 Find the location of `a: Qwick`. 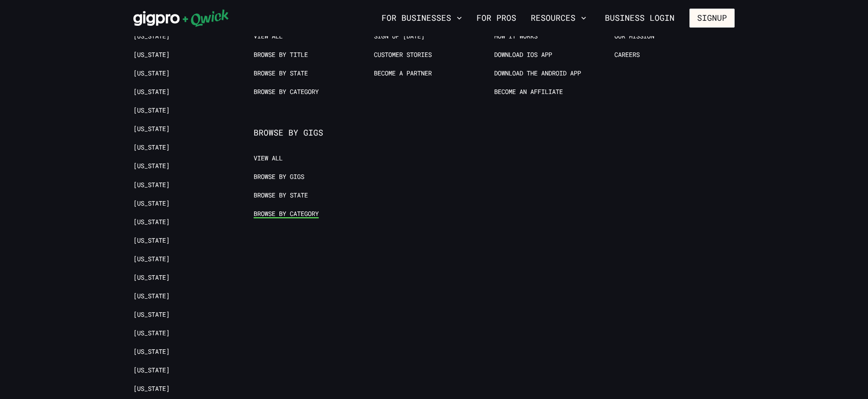

a: Qwick is located at coordinates (181, 18).